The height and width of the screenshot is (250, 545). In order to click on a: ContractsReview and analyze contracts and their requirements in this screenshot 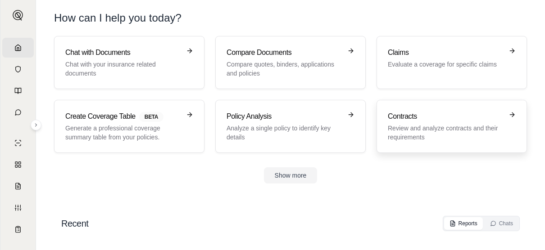, I will do `click(451, 126)`.